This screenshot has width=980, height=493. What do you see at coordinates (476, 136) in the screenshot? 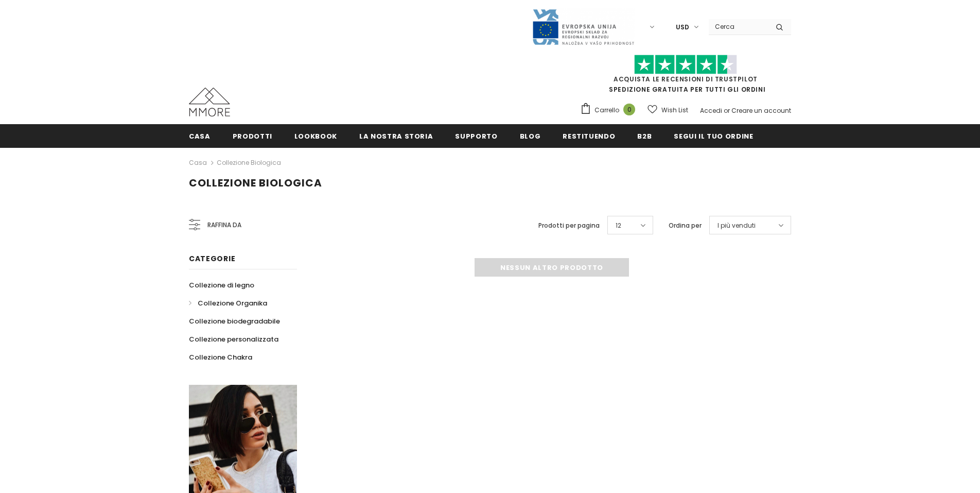
I see `span: supporto` at bounding box center [476, 136].